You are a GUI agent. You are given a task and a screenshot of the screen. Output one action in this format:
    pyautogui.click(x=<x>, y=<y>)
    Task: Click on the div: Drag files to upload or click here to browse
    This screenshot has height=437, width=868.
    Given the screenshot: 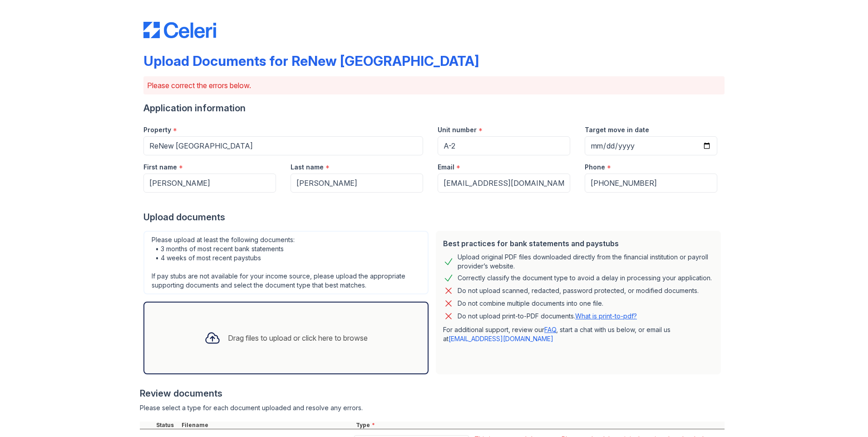 What is the action you would take?
    pyautogui.click(x=298, y=338)
    